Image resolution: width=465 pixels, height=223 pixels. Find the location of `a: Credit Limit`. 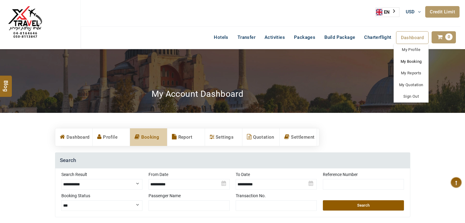

a: Credit Limit is located at coordinates (443, 12).